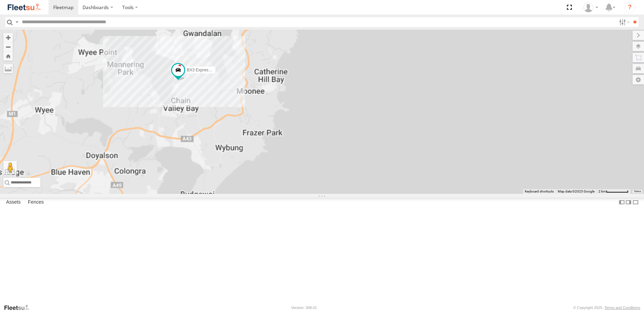  I want to click on label: Measure, so click(8, 68).